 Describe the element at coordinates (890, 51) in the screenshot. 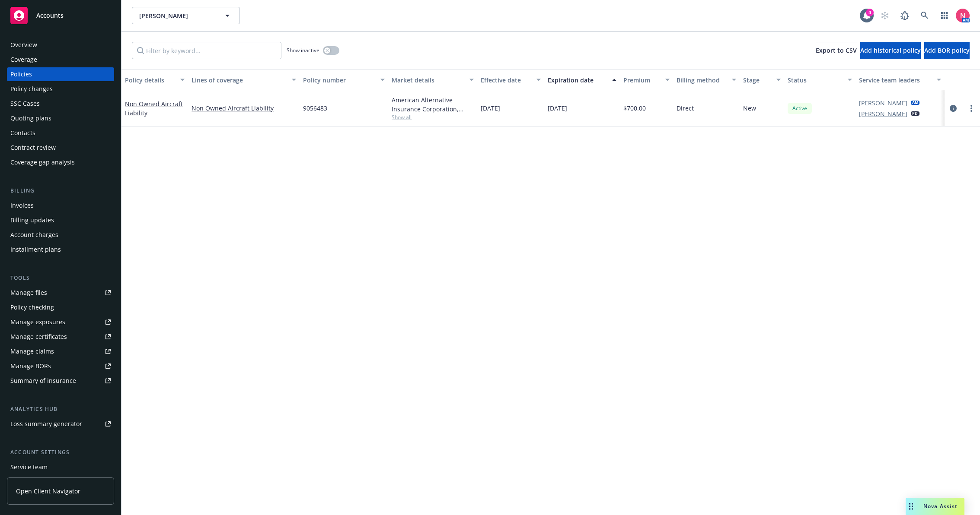

I see `button: Add historical policy` at that location.